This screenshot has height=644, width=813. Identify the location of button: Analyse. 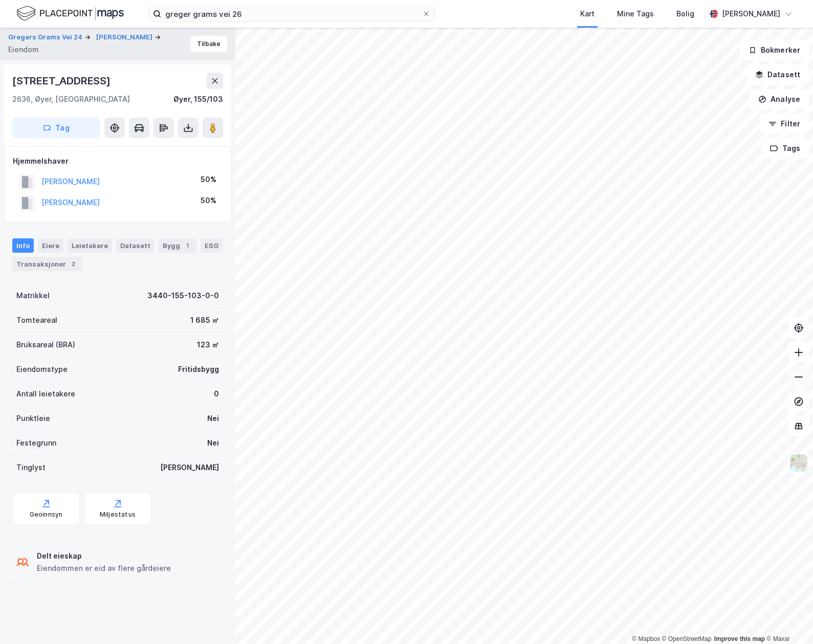
(779, 99).